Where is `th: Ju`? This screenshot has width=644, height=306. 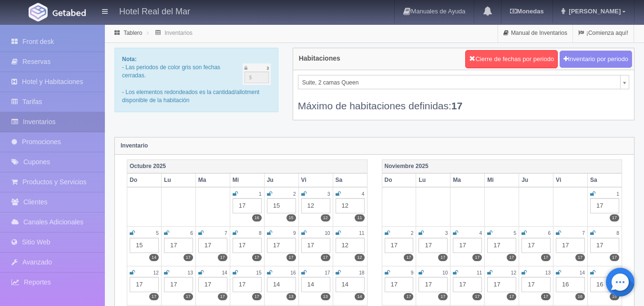
th: Ju is located at coordinates (536, 180).